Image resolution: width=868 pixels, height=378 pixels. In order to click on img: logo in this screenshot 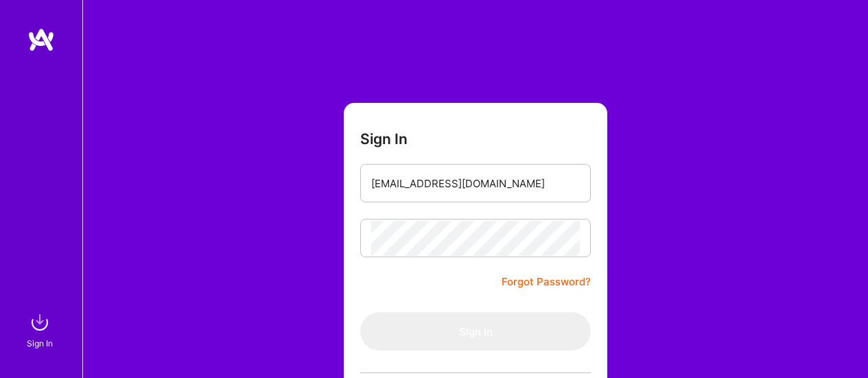, I will do `click(41, 40)`.